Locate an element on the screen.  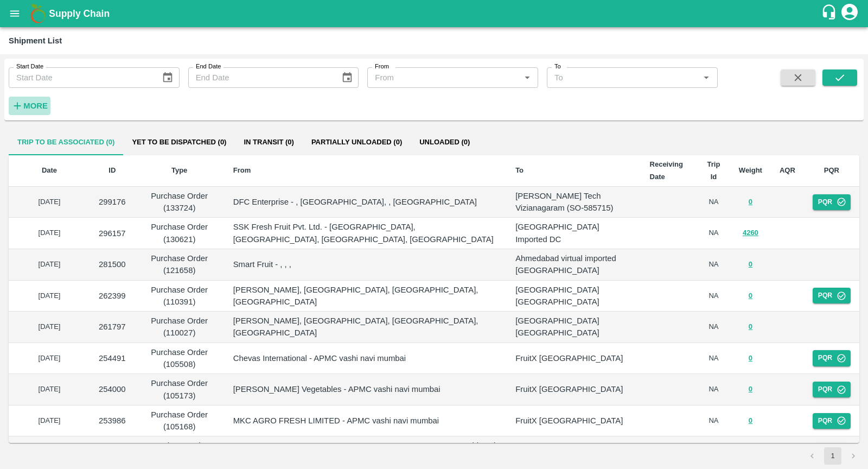
div: customer-support is located at coordinates (830, 14).